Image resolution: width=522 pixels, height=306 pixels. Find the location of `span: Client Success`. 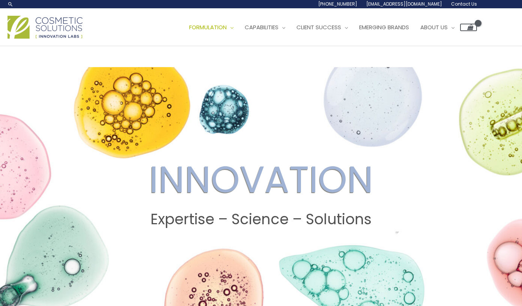

span: Client Success is located at coordinates (319, 27).